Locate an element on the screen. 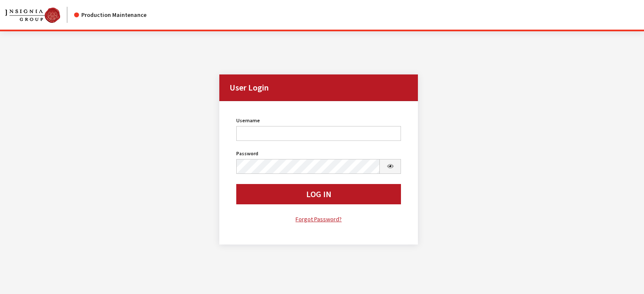  label: Username is located at coordinates (248, 121).